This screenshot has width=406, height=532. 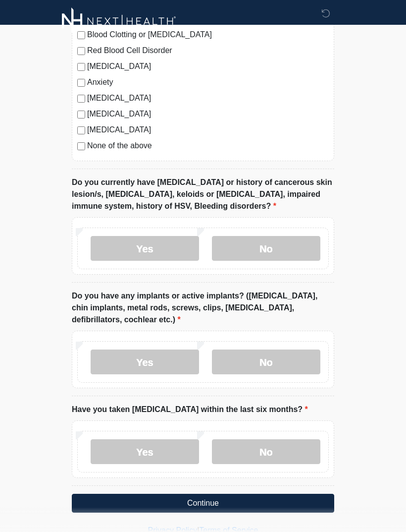 I want to click on input: Red Blood Cell Disorder, so click(x=81, y=51).